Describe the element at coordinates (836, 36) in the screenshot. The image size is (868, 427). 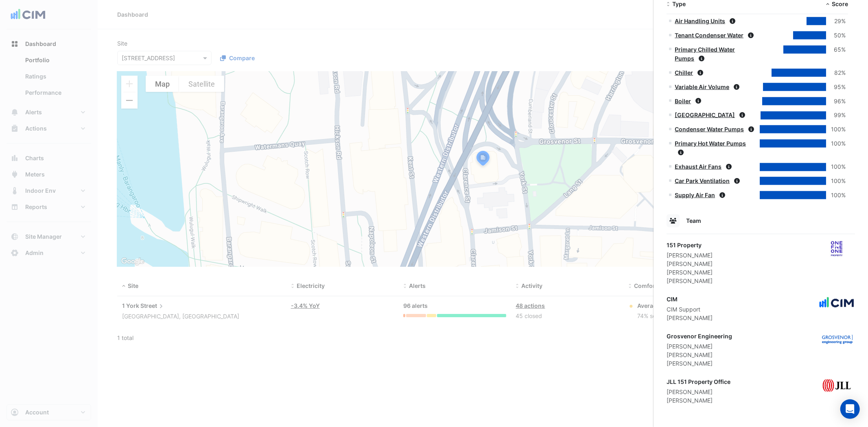
I see `div: 50%` at that location.